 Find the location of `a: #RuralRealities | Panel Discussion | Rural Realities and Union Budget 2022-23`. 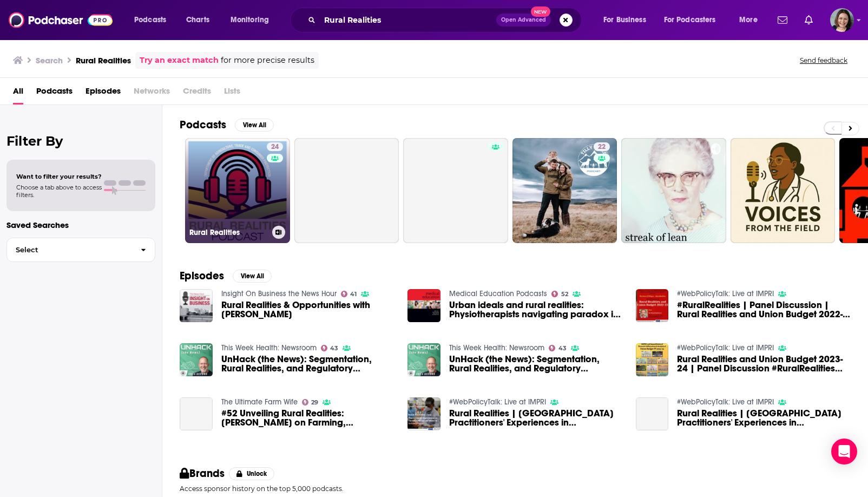

a: #RuralRealities | Panel Discussion | Rural Realities and Union Budget 2022-23 is located at coordinates (764, 309).